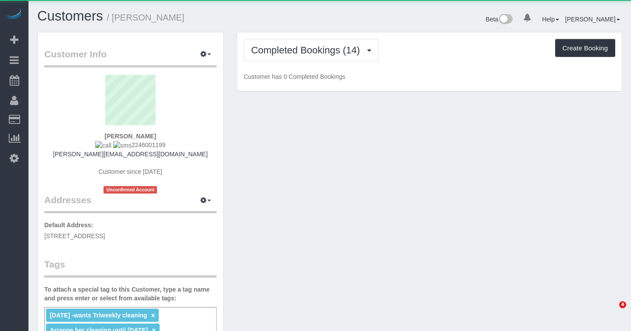  What do you see at coordinates (585, 48) in the screenshot?
I see `button: Create Booking` at bounding box center [585, 48].